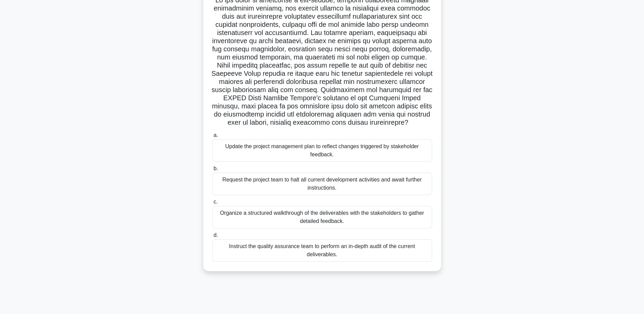 The width and height of the screenshot is (644, 314). Describe the element at coordinates (216, 135) in the screenshot. I see `span: a.` at that location.